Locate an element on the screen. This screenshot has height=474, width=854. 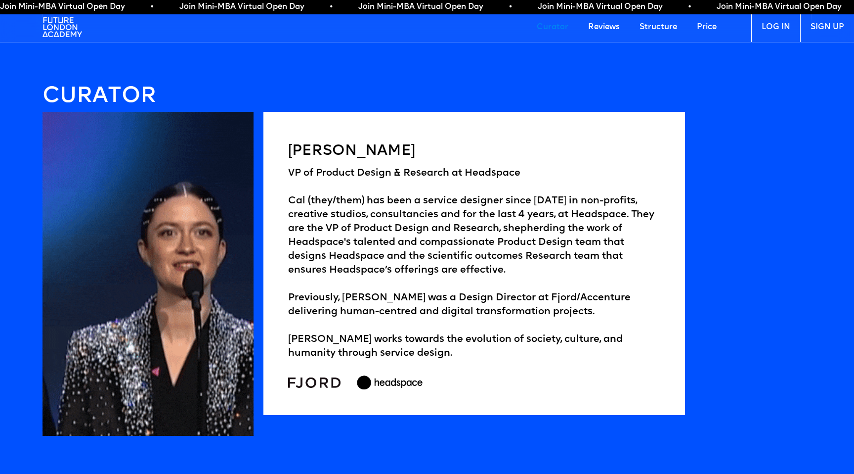
a: Reviews is located at coordinates (604, 27).